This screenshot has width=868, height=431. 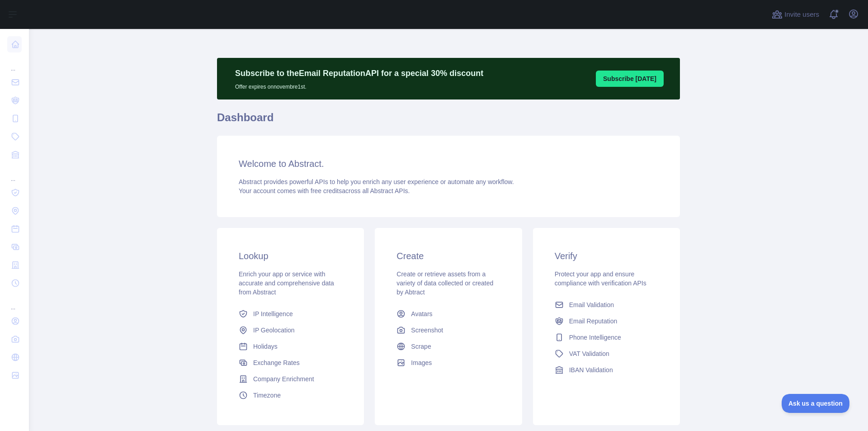 I want to click on span: Company Enrichment, so click(x=283, y=379).